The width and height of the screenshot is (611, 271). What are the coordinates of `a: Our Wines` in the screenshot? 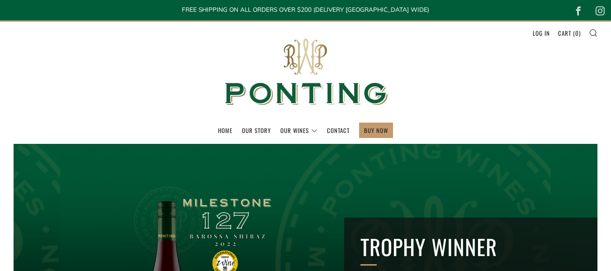 It's located at (299, 130).